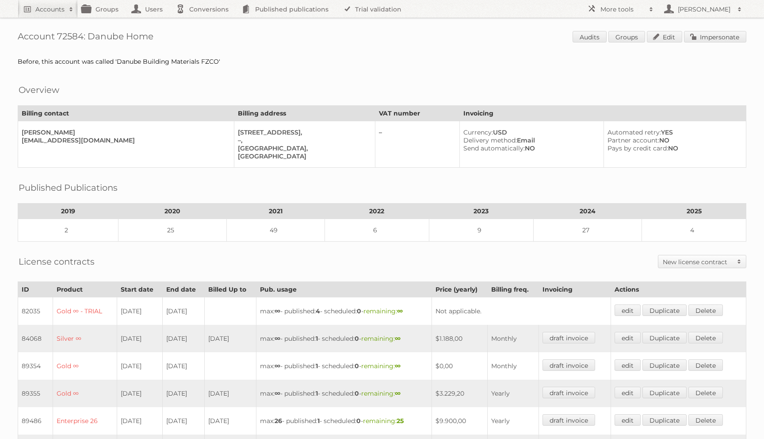 Image resolution: width=764 pixels, height=439 pixels. I want to click on td: 82035, so click(35, 311).